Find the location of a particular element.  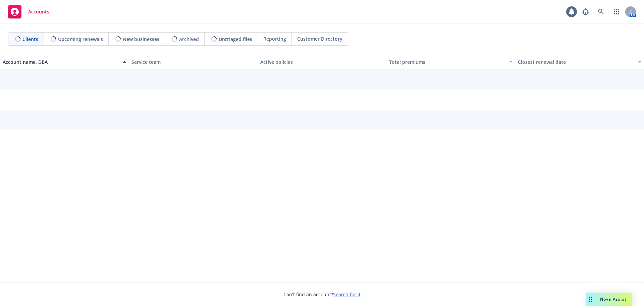

div: Account name, DBA is located at coordinates (61, 62).